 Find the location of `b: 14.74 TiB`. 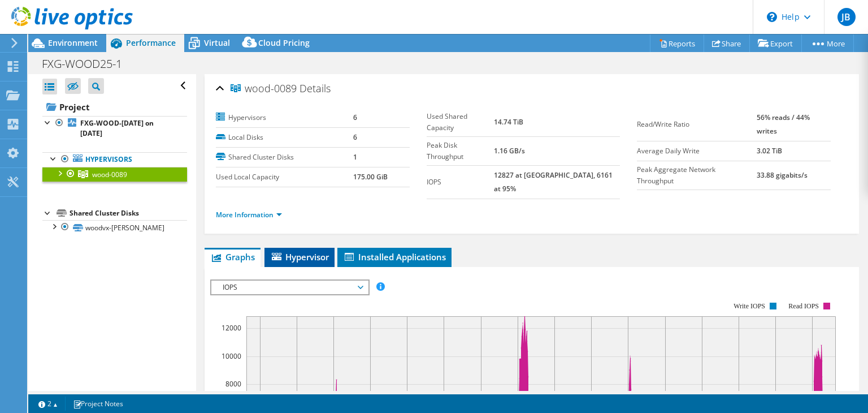

b: 14.74 TiB is located at coordinates (509, 122).